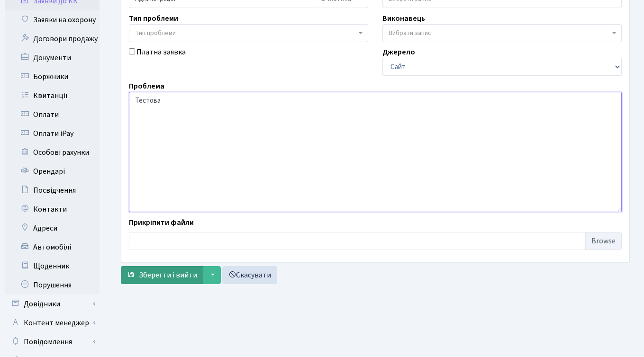  Describe the element at coordinates (52, 228) in the screenshot. I see `a: Адреси` at that location.